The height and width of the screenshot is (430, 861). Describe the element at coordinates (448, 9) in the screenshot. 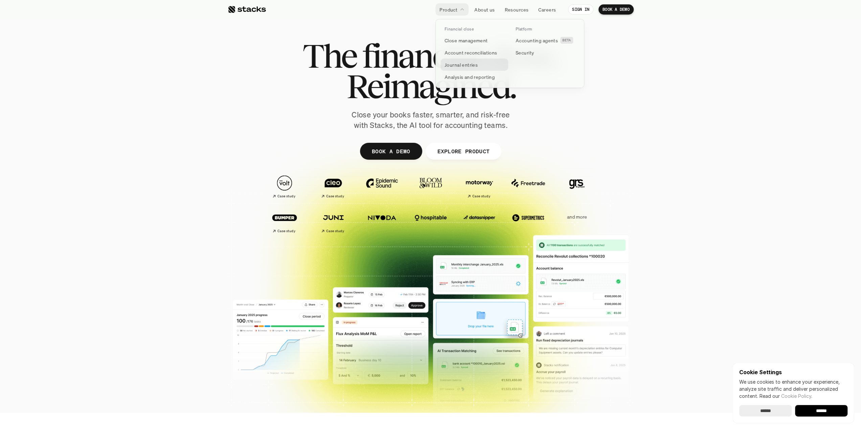

I see `p: Product` at that location.